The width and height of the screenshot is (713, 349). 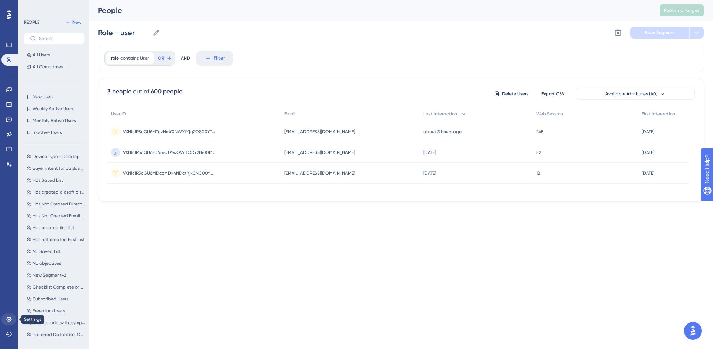 What do you see at coordinates (219, 58) in the screenshot?
I see `span: Filter` at bounding box center [219, 58].